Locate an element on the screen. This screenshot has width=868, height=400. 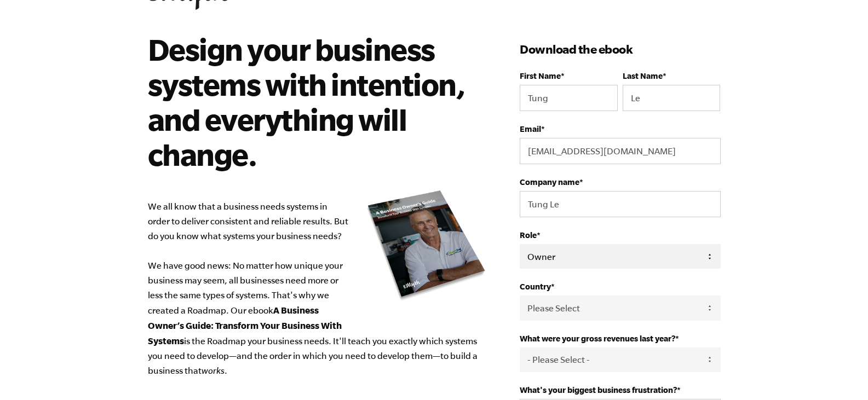
span: What were your gross revenues last year? is located at coordinates (598, 338).